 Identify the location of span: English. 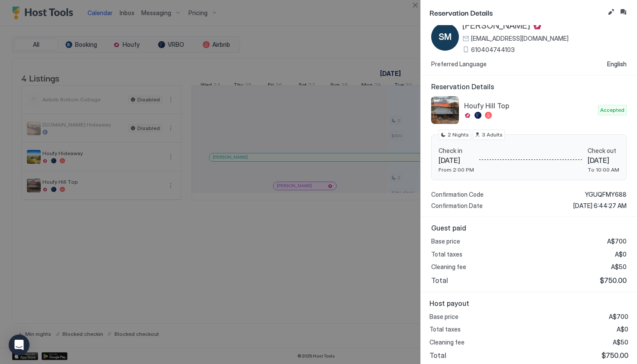
(617, 64).